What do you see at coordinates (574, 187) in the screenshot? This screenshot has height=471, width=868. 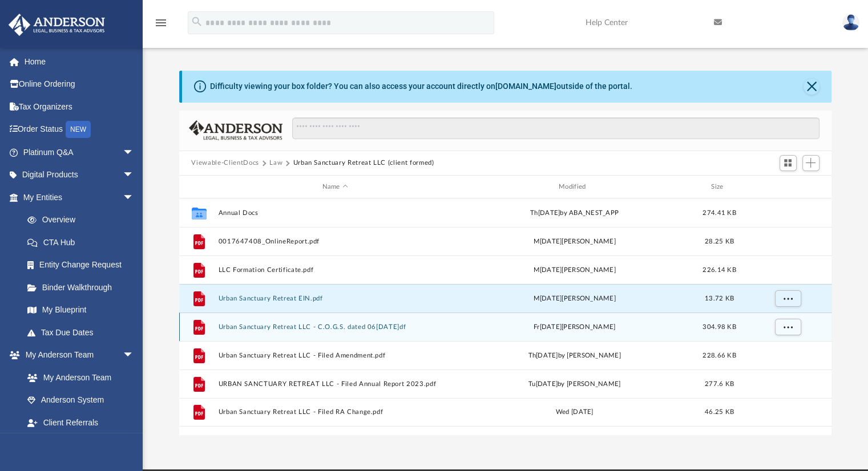 I see `div: Modified` at bounding box center [574, 187].